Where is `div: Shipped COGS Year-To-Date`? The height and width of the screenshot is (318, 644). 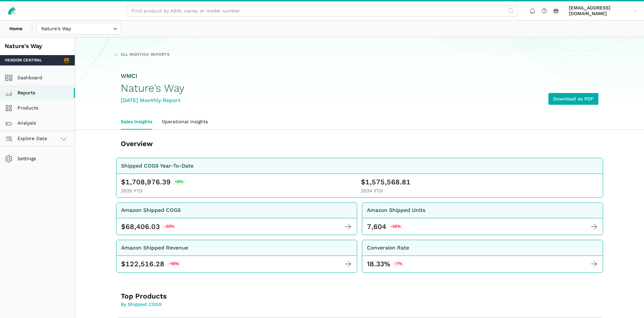
div: Shipped COGS Year-To-Date is located at coordinates (157, 166).